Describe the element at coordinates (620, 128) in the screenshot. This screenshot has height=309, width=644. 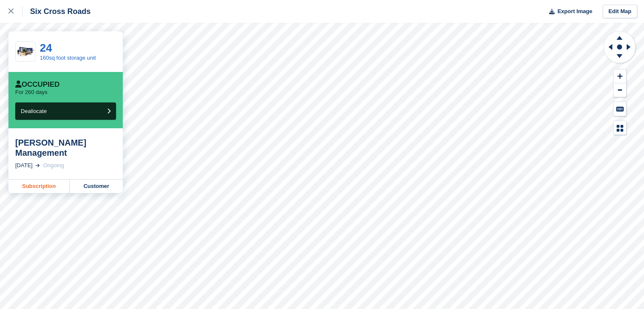
I see `button: Map Legend` at that location.